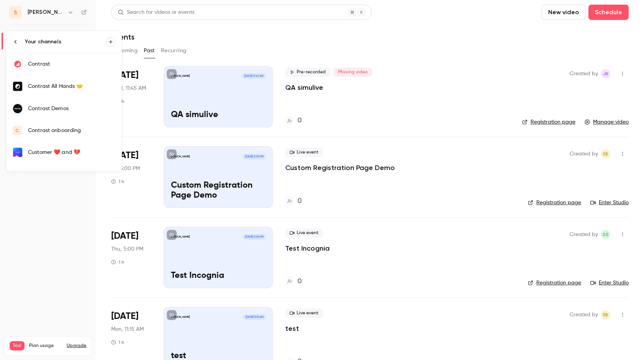  I want to click on img: Nathan @ Contrast, so click(17, 174).